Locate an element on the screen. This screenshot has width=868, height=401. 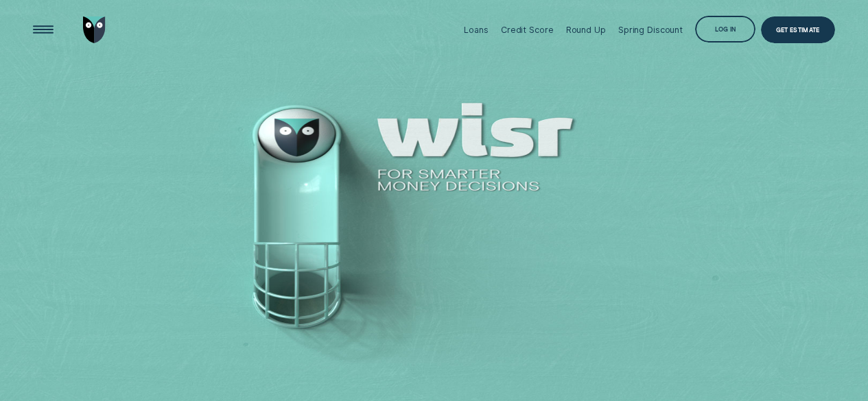
div: Loans is located at coordinates (476, 30).